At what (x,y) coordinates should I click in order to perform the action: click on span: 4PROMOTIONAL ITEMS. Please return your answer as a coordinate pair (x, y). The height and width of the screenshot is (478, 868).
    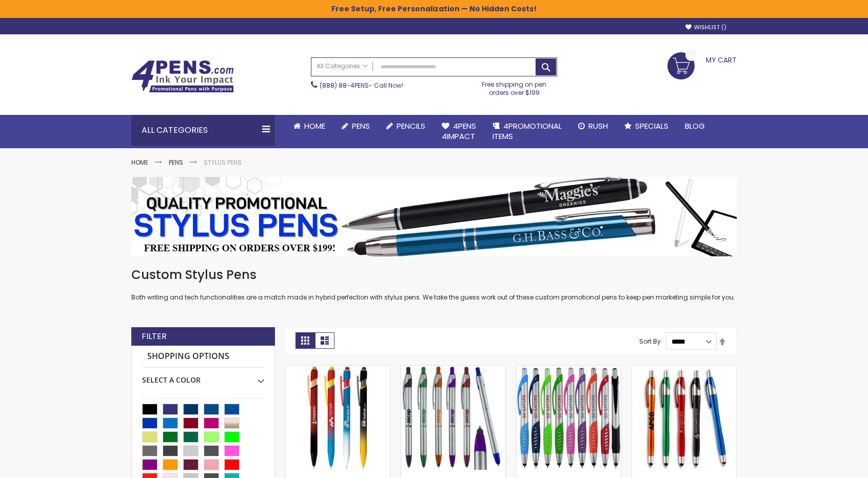
    Looking at the image, I should click on (527, 130).